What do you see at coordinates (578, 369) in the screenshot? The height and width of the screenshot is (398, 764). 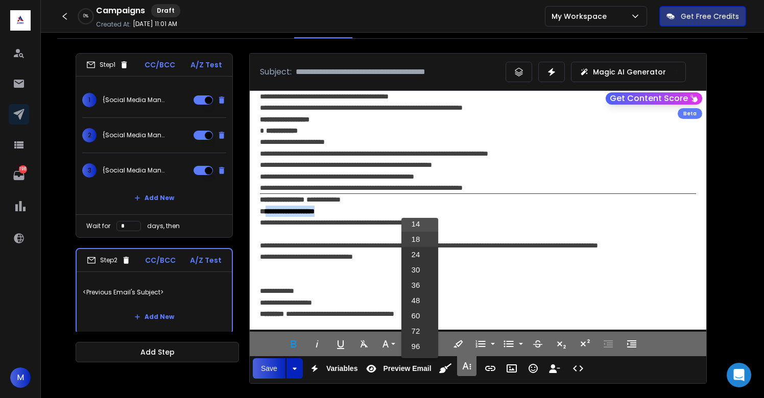 I see `button: Code View` at bounding box center [578, 369].